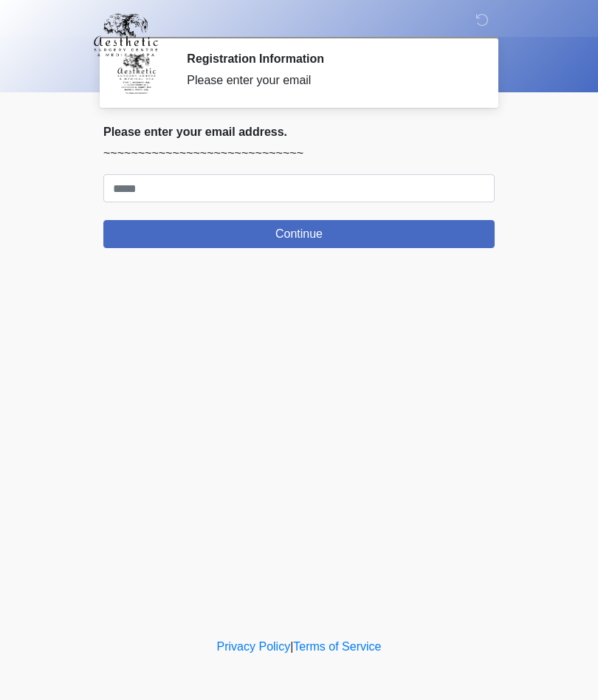  I want to click on img: Aesthetic Surgery Centre, PLLC Logo, so click(126, 35).